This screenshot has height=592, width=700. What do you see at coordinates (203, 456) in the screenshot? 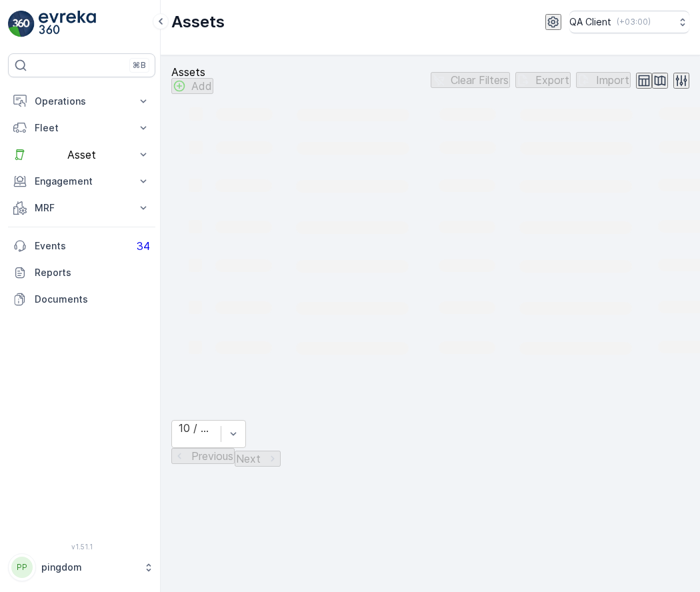
I see `button: Previous` at bounding box center [203, 456].